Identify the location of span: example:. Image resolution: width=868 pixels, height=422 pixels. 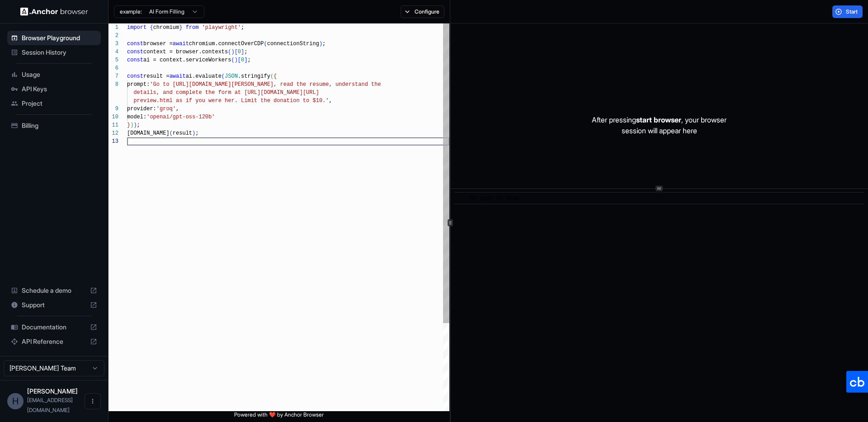
(130, 12).